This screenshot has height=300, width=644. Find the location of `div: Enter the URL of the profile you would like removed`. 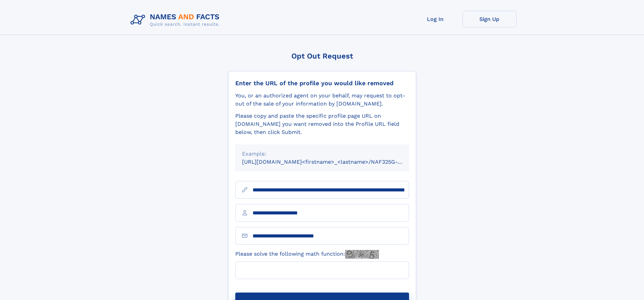

div: Enter the URL of the profile you would like removed is located at coordinates (322, 83).